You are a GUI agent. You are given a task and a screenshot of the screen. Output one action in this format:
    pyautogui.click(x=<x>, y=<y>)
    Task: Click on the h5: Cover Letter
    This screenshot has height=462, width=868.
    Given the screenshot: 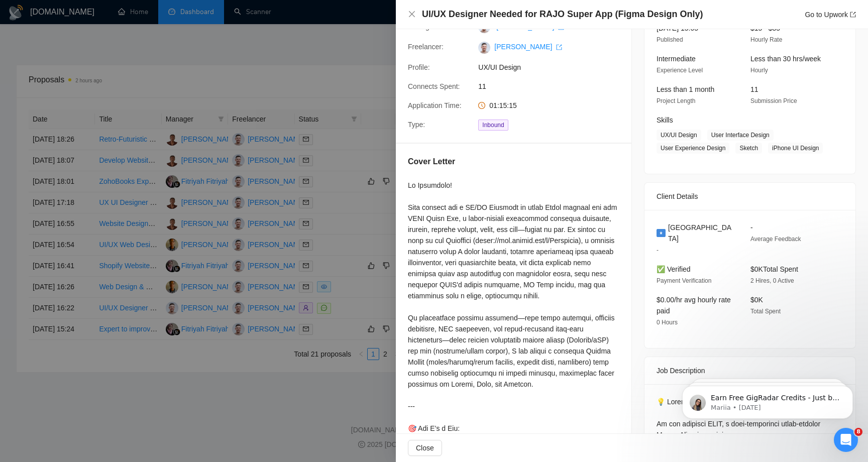 What is the action you would take?
    pyautogui.click(x=431, y=161)
    